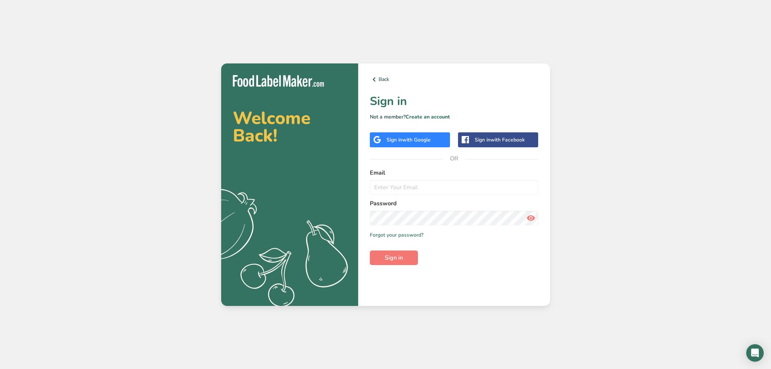 The height and width of the screenshot is (369, 771). I want to click on a: Create an account, so click(428, 117).